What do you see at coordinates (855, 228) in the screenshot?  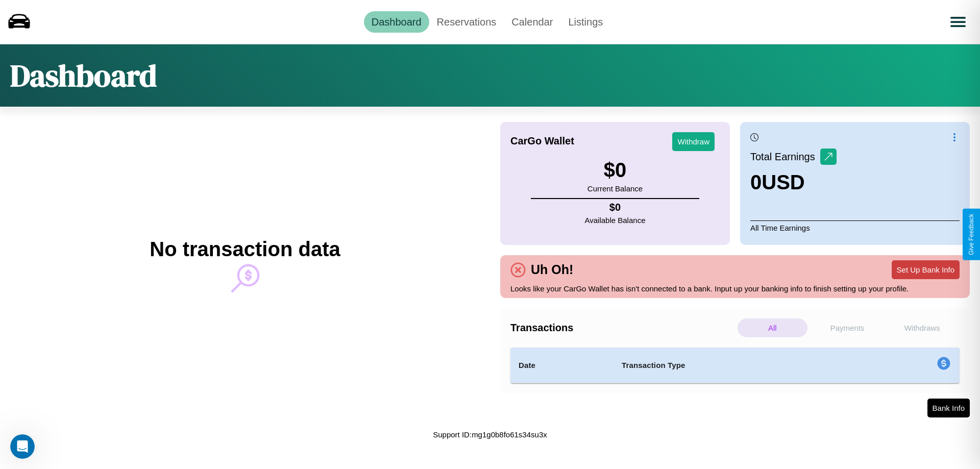 I see `p: All Time Earnings` at bounding box center [855, 228].